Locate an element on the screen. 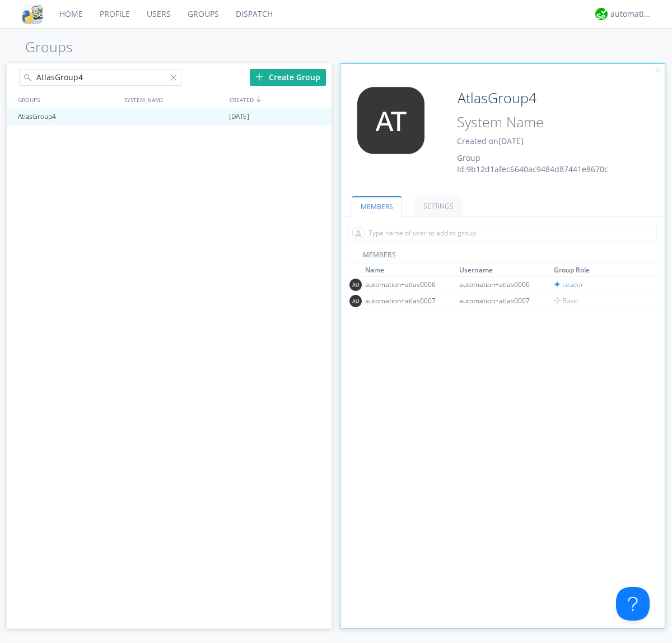 The height and width of the screenshot is (643, 672). div: AtlasGroup4 is located at coordinates (67, 116).